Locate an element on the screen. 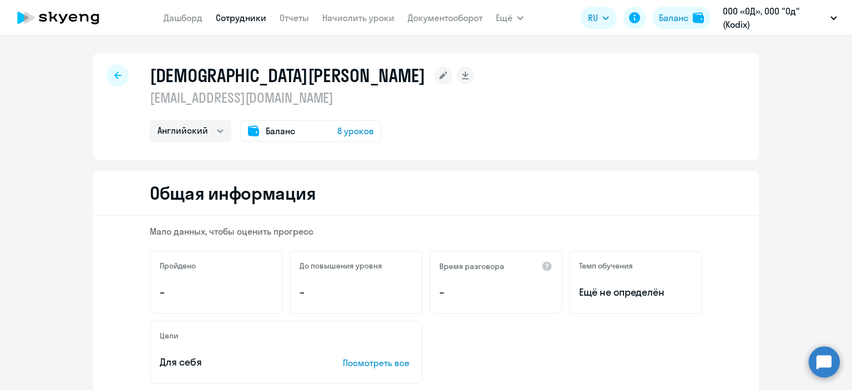  p: Посмотреть все is located at coordinates (378, 363).